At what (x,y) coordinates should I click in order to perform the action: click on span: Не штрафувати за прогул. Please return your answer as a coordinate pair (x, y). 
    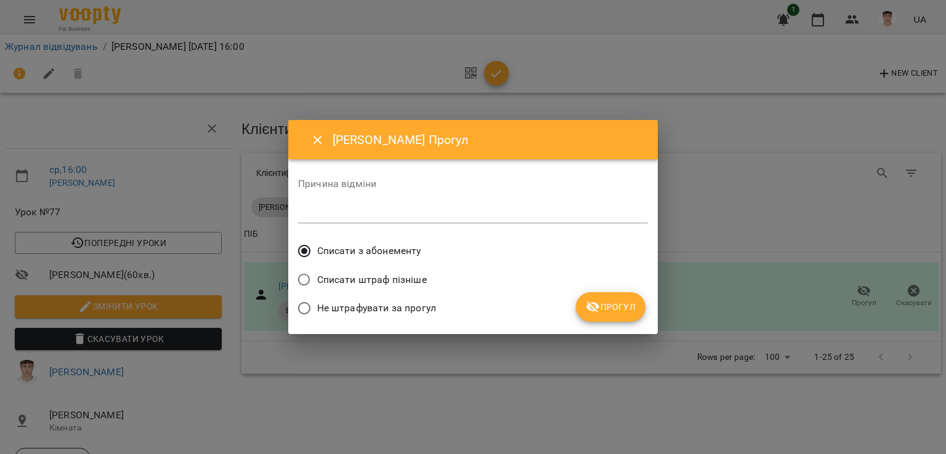
    Looking at the image, I should click on (376, 308).